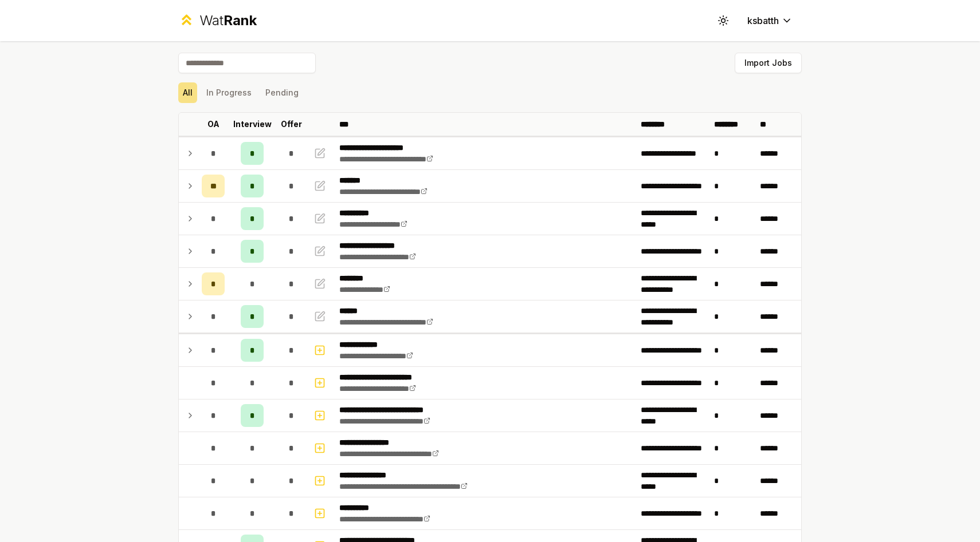  What do you see at coordinates (217, 21) in the screenshot?
I see `a: WatRank` at bounding box center [217, 21].